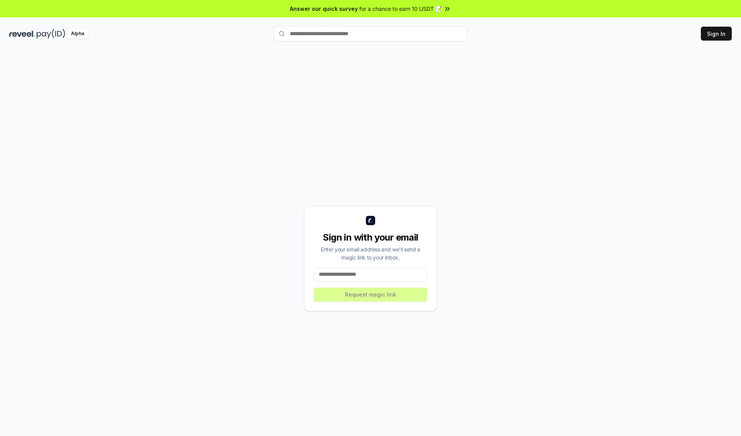 This screenshot has width=741, height=436. I want to click on div: Sign in with your email, so click(371, 237).